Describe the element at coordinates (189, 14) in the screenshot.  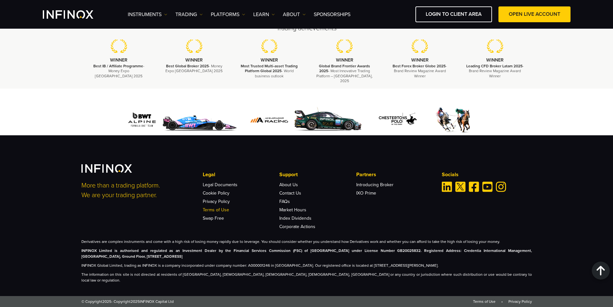
I see `a: TRADING` at that location.